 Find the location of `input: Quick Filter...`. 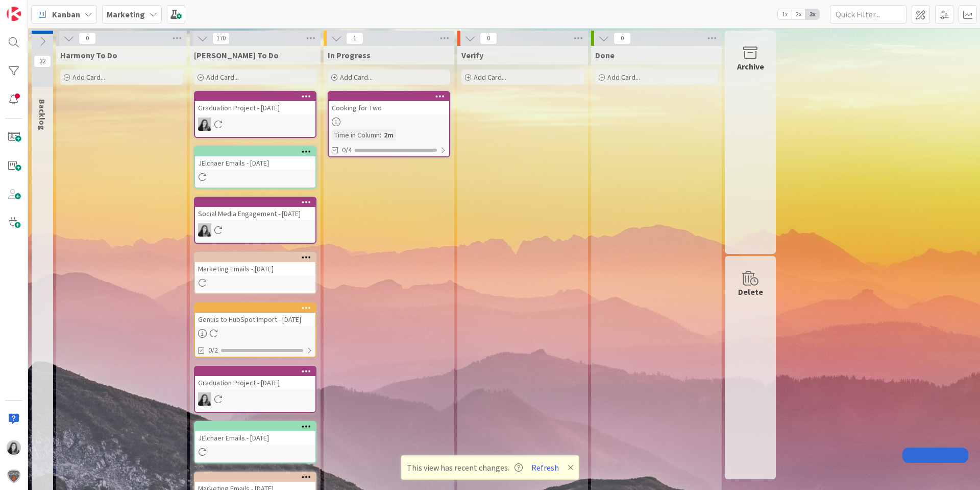

input: Quick Filter... is located at coordinates (868, 14).